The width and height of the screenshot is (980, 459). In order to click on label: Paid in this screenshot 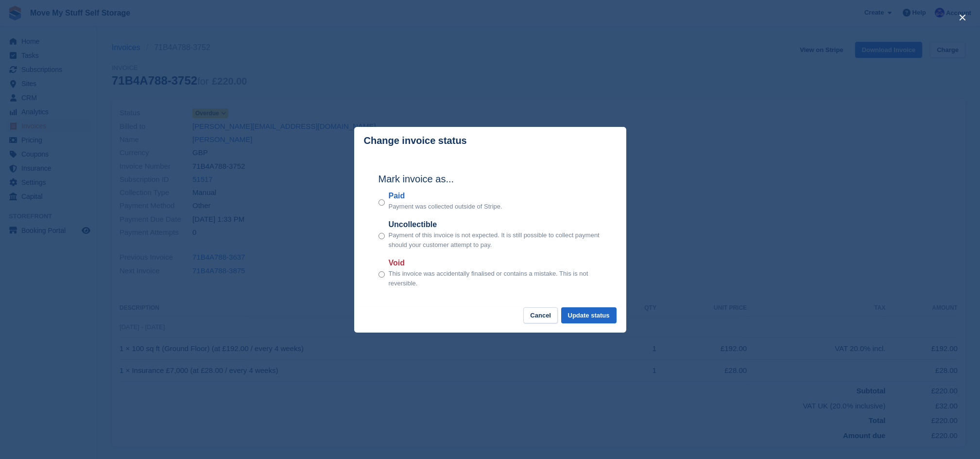, I will do `click(446, 196)`.